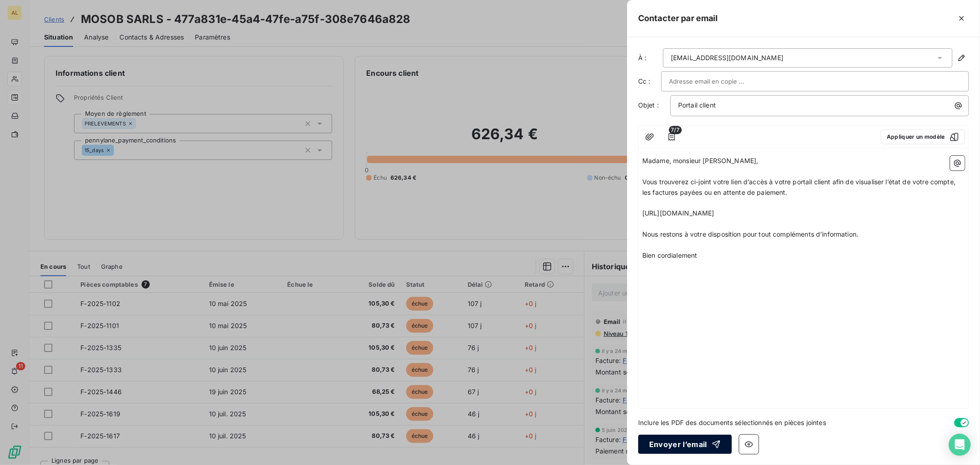 The width and height of the screenshot is (980, 465). I want to click on div: Open Intercom Messenger, so click(960, 445).